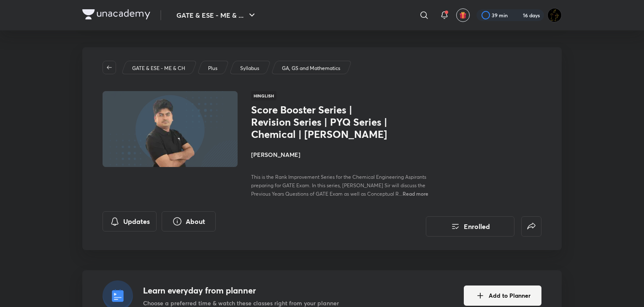 The height and width of the screenshot is (307, 644). I want to click on p: Syllabus, so click(249, 68).